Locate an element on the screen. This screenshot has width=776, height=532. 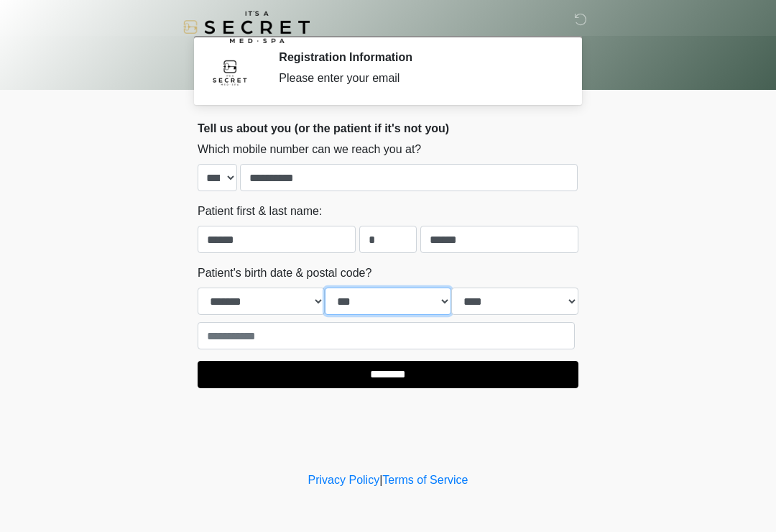
a: Terms of Service is located at coordinates (425, 479).